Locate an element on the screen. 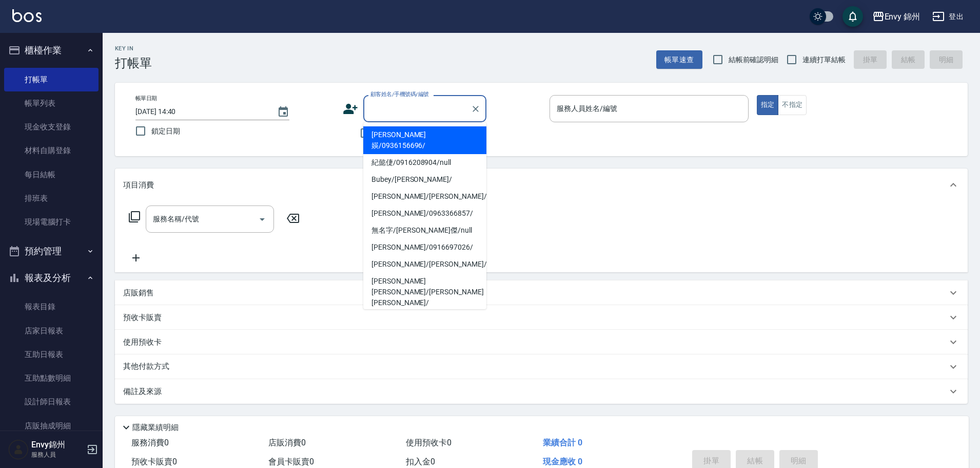 The height and width of the screenshot is (468, 980). button: 預約管理 is located at coordinates (52, 251).